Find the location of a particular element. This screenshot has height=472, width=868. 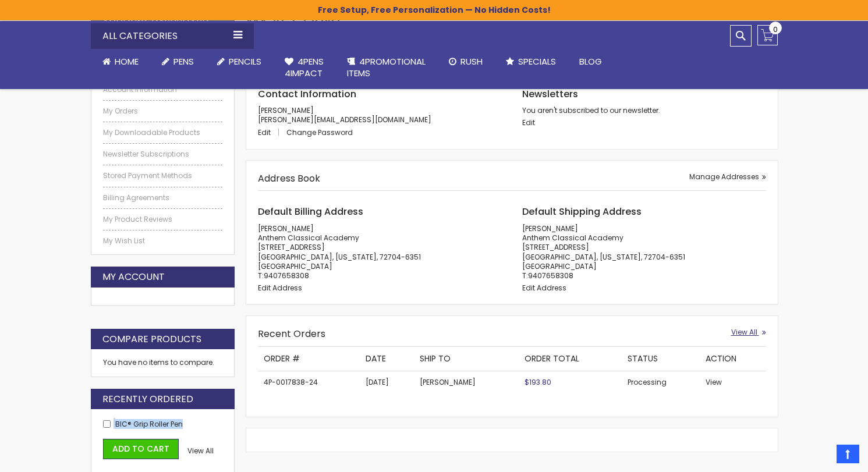

th: Status is located at coordinates (661, 359).